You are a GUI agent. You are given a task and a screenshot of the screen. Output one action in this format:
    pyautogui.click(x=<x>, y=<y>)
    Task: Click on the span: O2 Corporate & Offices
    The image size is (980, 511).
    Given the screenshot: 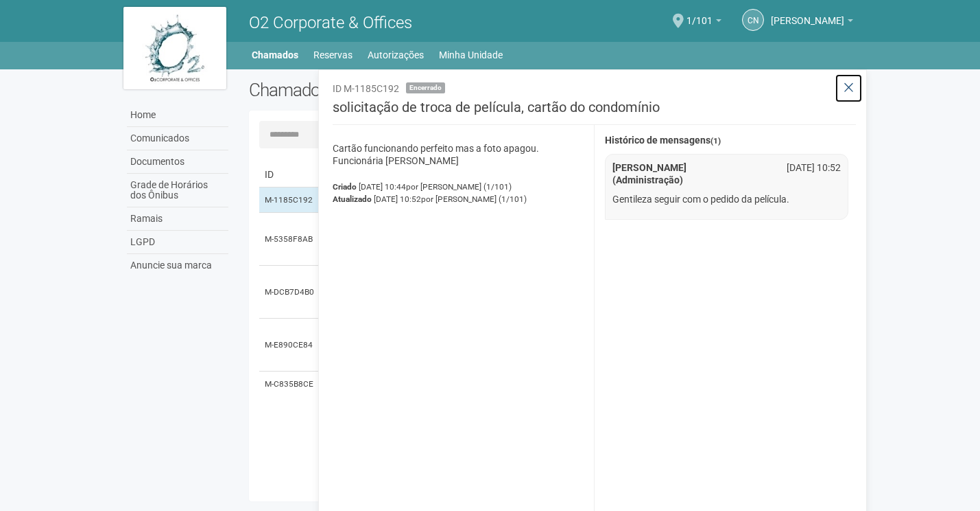 What is the action you would take?
    pyautogui.click(x=330, y=22)
    